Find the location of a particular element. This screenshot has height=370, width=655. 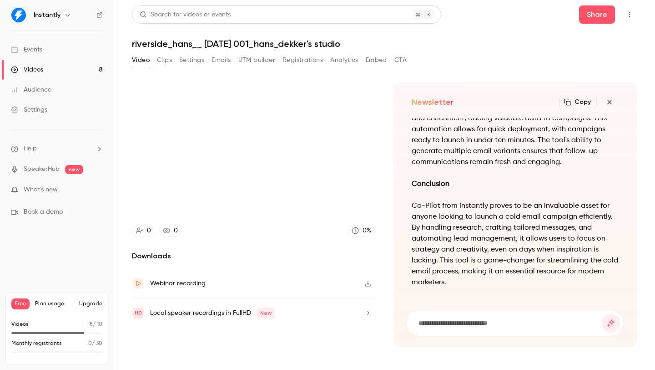

button: Share is located at coordinates (597, 15).